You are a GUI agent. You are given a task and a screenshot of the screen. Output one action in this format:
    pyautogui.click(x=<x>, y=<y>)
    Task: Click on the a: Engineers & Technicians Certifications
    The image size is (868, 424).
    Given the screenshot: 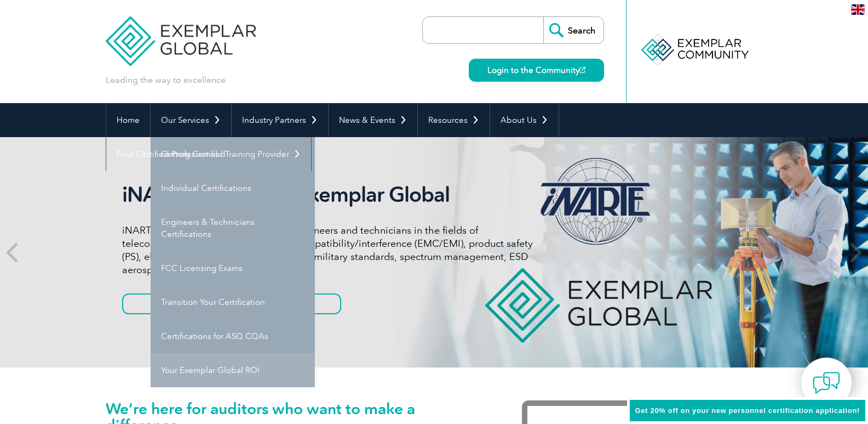 What is the action you would take?
    pyautogui.click(x=233, y=228)
    